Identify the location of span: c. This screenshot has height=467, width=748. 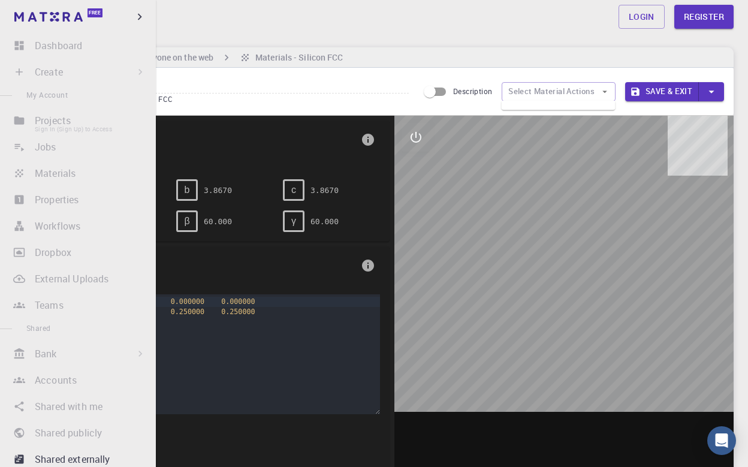
(294, 190).